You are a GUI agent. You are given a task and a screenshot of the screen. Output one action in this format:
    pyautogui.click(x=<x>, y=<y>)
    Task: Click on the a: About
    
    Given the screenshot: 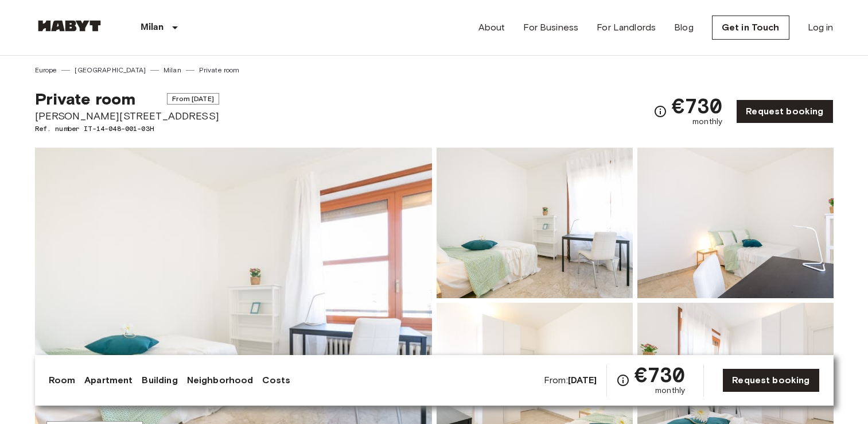 What is the action you would take?
    pyautogui.click(x=492, y=28)
    